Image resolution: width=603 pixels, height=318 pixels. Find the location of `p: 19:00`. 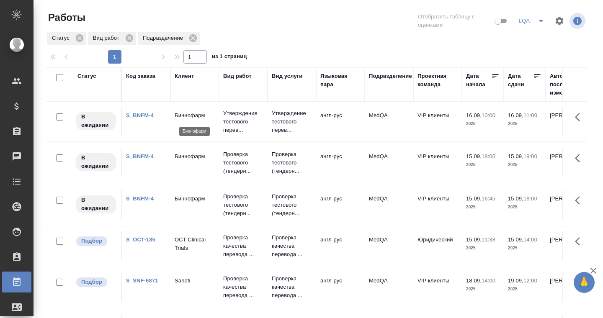

p: 19:00 is located at coordinates (530, 156).